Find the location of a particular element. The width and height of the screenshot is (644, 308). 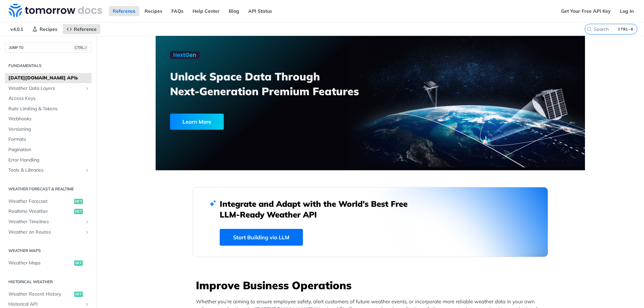

h2: Weather Maps is located at coordinates (48, 251).